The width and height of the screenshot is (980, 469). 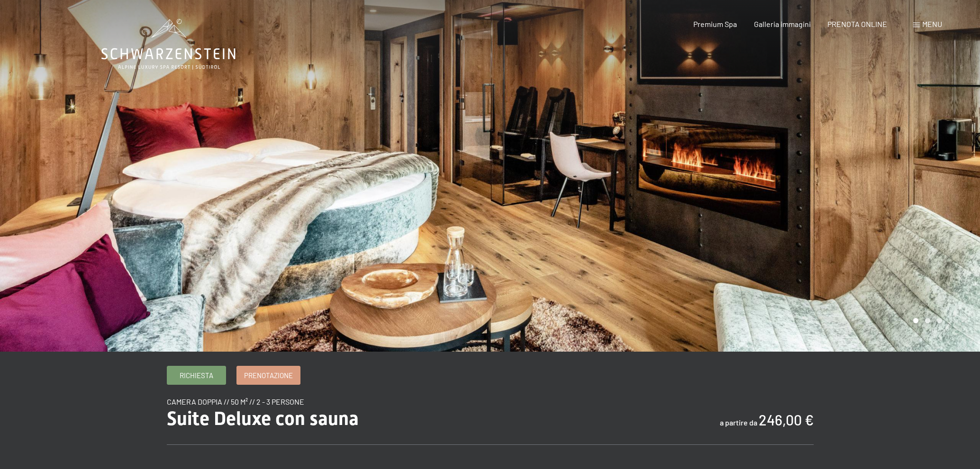 What do you see at coordinates (786, 420) in the screenshot?
I see `b: 246,00 €` at bounding box center [786, 420].